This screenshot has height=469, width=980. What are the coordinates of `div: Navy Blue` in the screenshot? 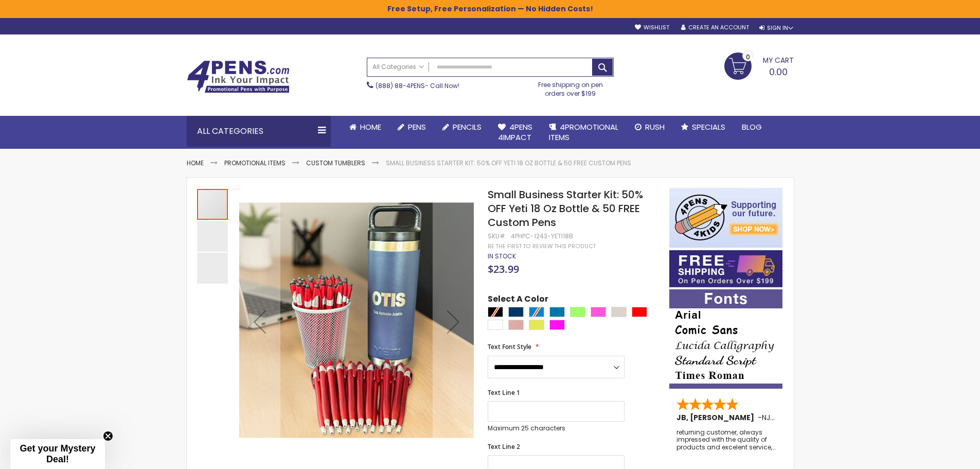 It's located at (516, 312).